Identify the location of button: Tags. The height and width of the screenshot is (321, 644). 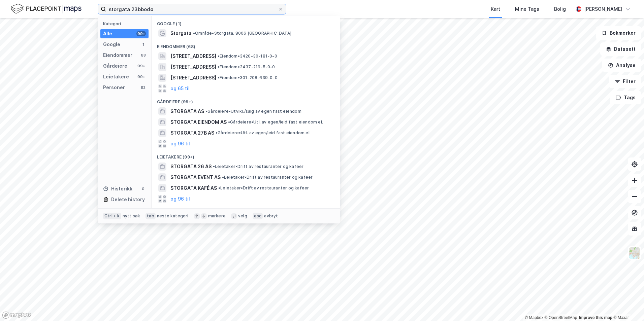
(625, 98).